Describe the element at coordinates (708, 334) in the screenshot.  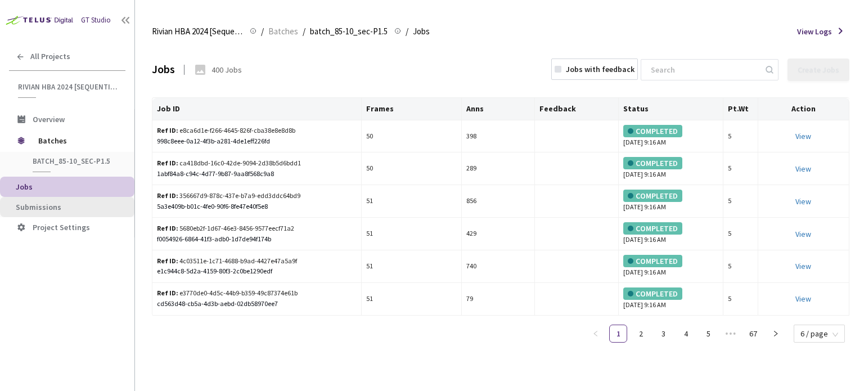
I see `li: 5` at that location.